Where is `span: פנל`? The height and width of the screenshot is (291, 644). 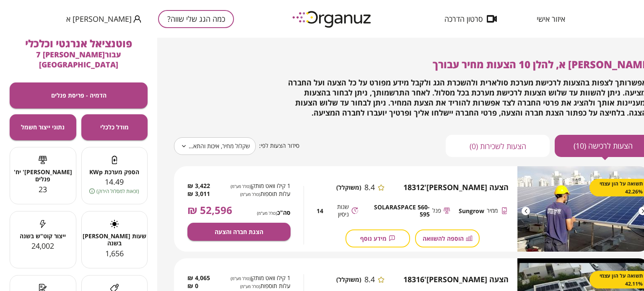 span: פנל is located at coordinates (436, 211).